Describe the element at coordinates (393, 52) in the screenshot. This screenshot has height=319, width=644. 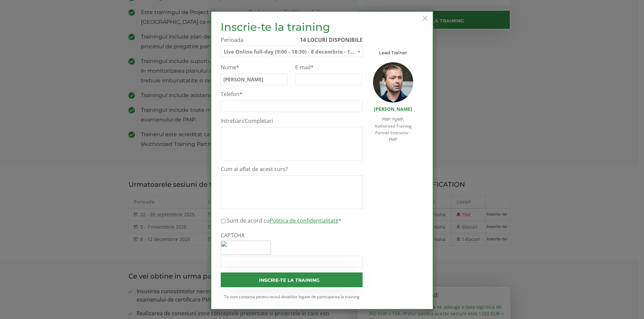
I see `h3: Lead Trainer` at that location.